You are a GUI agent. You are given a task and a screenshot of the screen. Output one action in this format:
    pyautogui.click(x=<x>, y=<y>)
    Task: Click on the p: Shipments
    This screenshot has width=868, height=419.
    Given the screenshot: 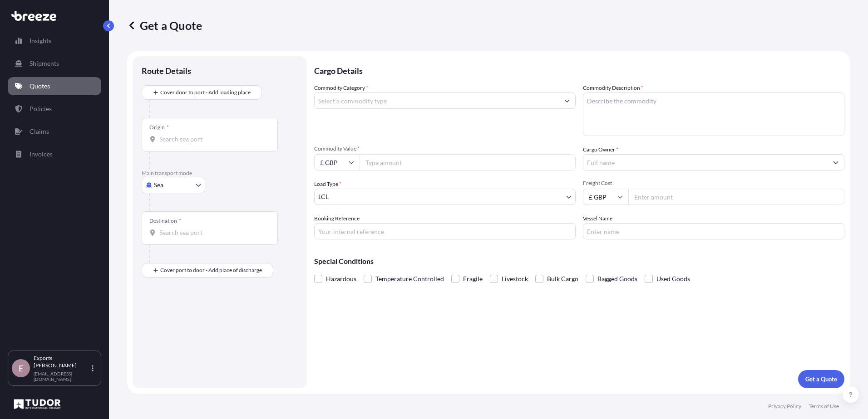 What is the action you would take?
    pyautogui.click(x=44, y=63)
    